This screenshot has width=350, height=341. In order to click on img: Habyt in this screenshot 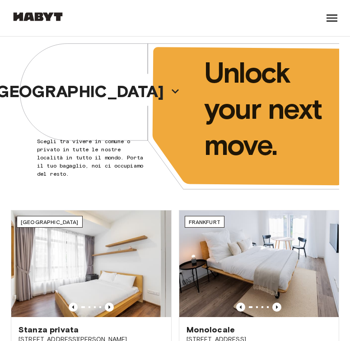, I will do `click(38, 17)`.